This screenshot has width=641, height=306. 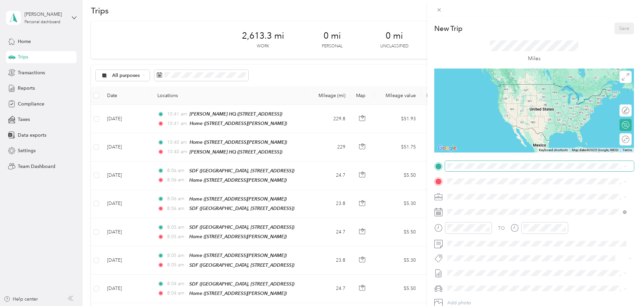 I want to click on span: Map data ©2025 Google, INEGI, so click(x=595, y=150).